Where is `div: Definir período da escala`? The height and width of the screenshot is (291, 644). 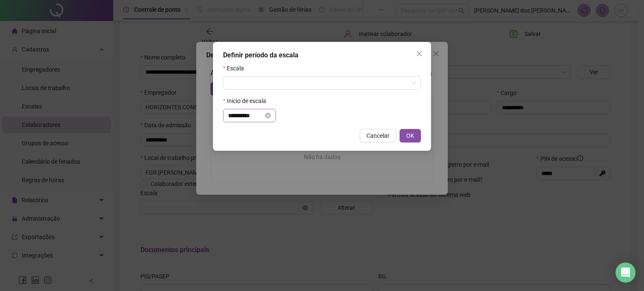 div: Definir período da escala is located at coordinates (322, 56).